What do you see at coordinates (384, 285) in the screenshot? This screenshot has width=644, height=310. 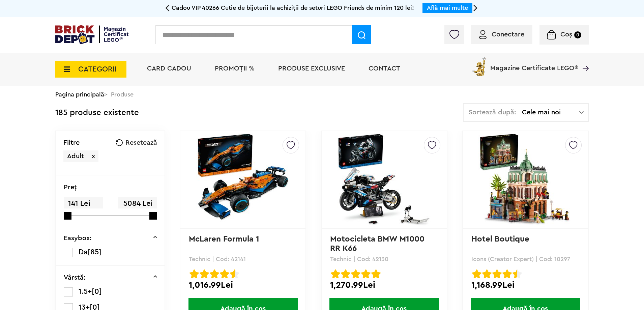 I see `div: 1,270.99Lei` at bounding box center [384, 285].